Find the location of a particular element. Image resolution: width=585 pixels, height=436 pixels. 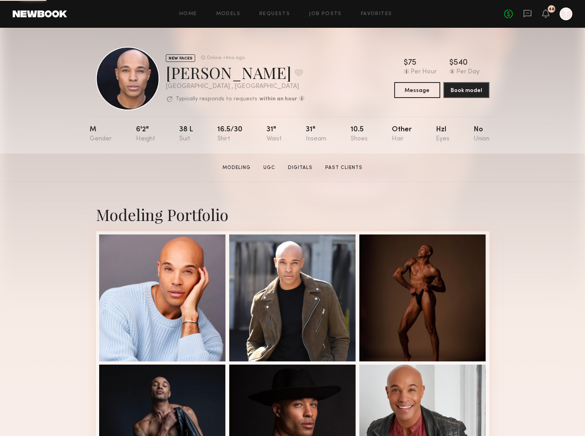

div: 10.5 is located at coordinates (359, 134).